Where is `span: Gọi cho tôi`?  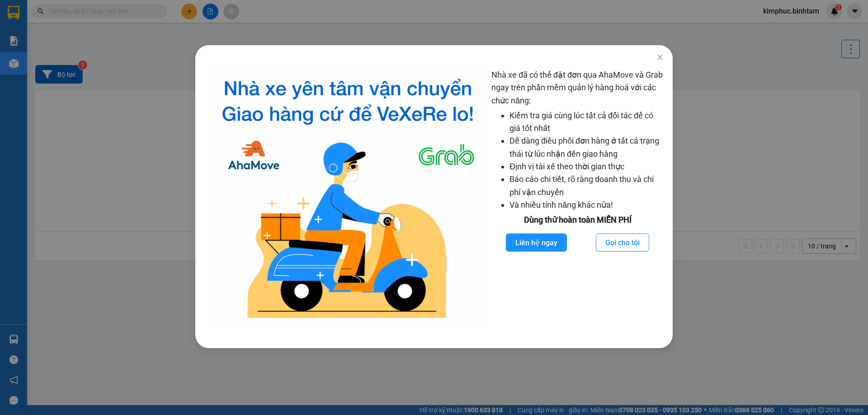 span: Gọi cho tôi is located at coordinates (622, 243).